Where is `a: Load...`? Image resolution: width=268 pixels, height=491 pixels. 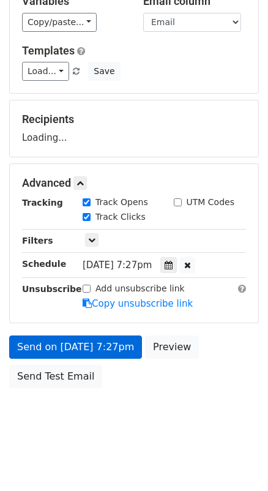 a: Load... is located at coordinates (45, 71).